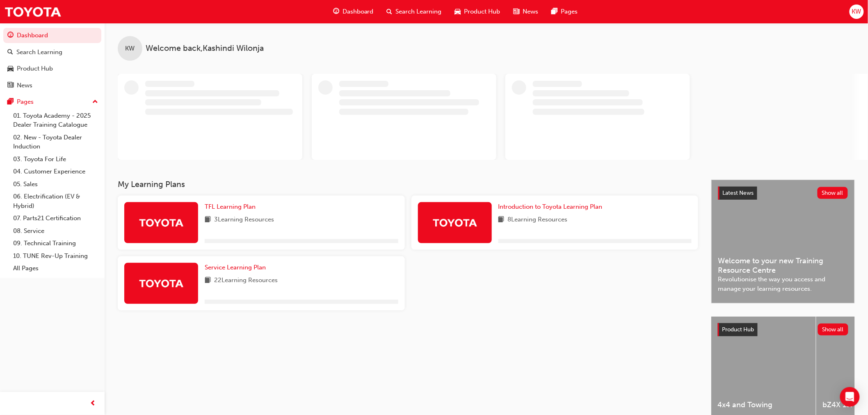 The width and height of the screenshot is (868, 415). Describe the element at coordinates (538, 220) in the screenshot. I see `span: 8 Learning Resources` at that location.